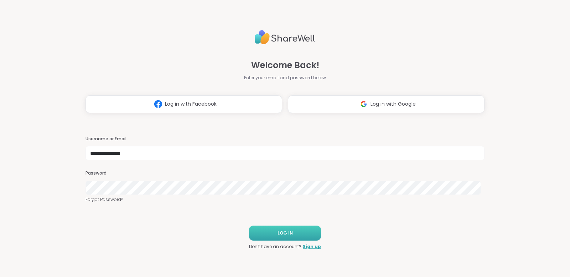 The image size is (570, 277). I want to click on img: ShareWell Logo, so click(285, 37).